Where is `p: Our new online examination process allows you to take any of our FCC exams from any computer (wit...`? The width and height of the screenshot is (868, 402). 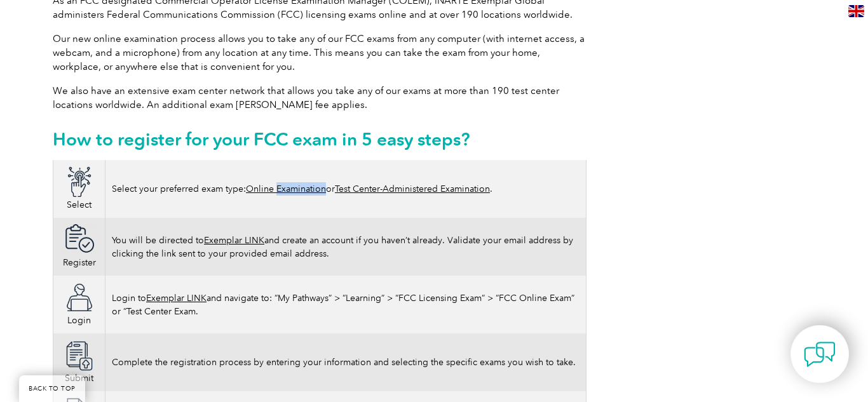 p: Our new online examination process allows you to take any of our FCC exams from any computer (wit... is located at coordinates (320, 52).